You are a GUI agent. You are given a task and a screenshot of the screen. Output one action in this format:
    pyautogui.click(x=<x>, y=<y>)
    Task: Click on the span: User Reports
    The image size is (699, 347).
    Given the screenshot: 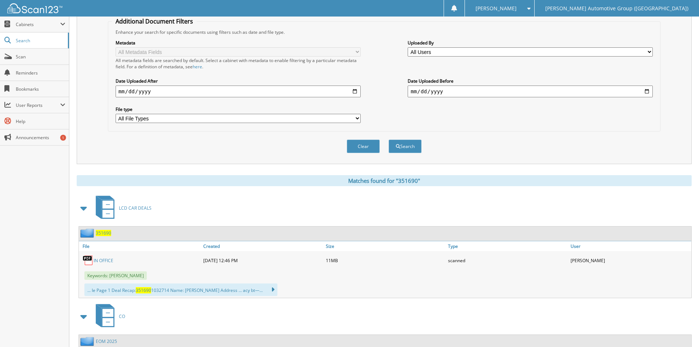 What is the action you would take?
    pyautogui.click(x=38, y=105)
    